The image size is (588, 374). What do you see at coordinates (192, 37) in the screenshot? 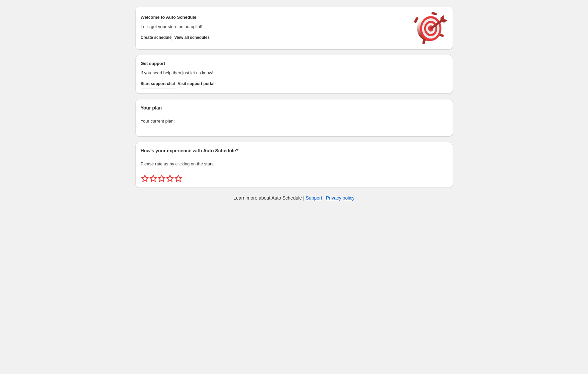
I see `span: View all schedules` at bounding box center [192, 37].